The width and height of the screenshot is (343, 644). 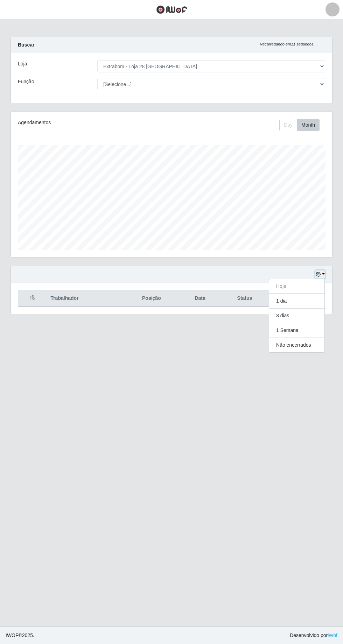 I want to click on span: Desenvolvido por, so click(x=314, y=635).